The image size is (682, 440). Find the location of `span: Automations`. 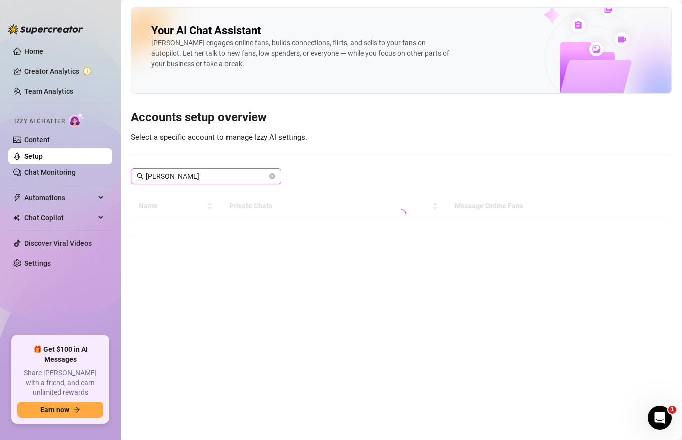

span: Automations is located at coordinates (60, 198).